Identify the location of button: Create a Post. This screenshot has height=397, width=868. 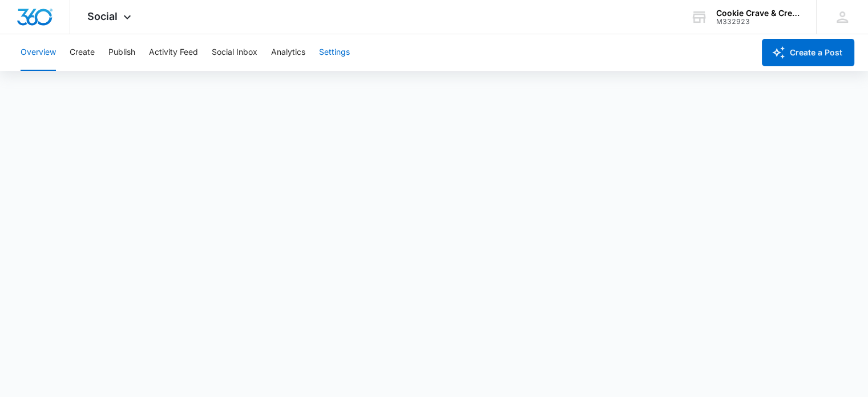
(808, 52).